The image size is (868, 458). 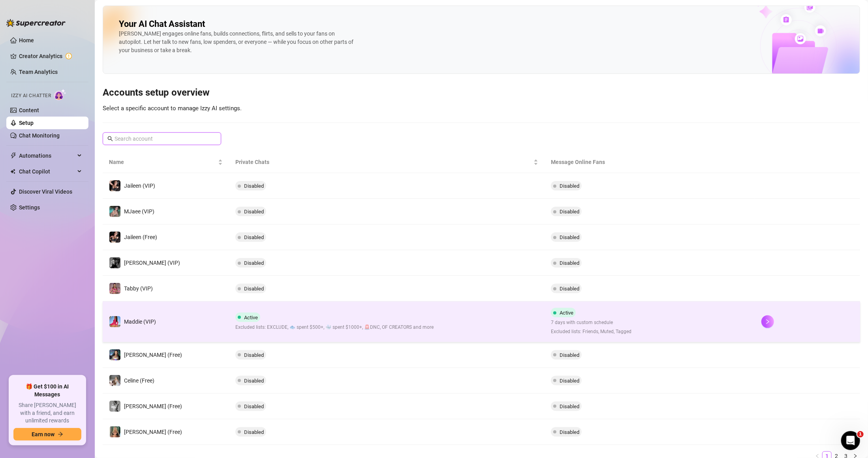 What do you see at coordinates (48, 391) in the screenshot?
I see `span: 🎁 Get $100 in AI Messages` at bounding box center [48, 391].